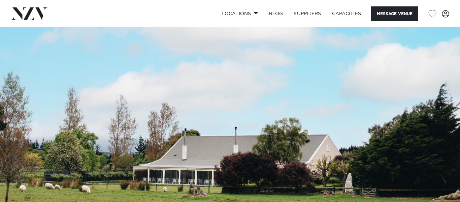 Image resolution: width=460 pixels, height=202 pixels. Describe the element at coordinates (240, 13) in the screenshot. I see `a: Locations` at that location.